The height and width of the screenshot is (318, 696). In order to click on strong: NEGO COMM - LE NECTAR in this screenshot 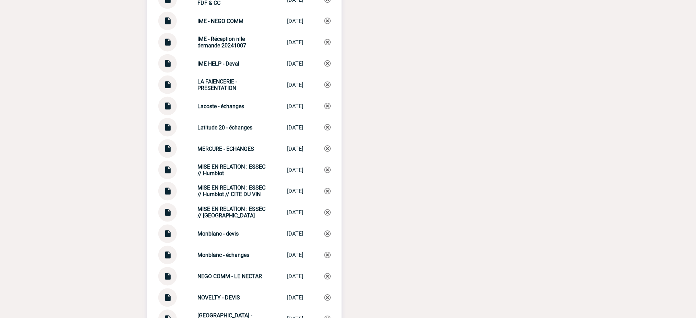, I will do `click(230, 277)`.